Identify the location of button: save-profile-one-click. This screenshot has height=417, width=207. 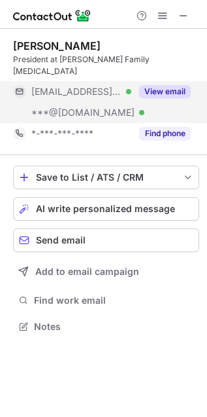
(106, 177).